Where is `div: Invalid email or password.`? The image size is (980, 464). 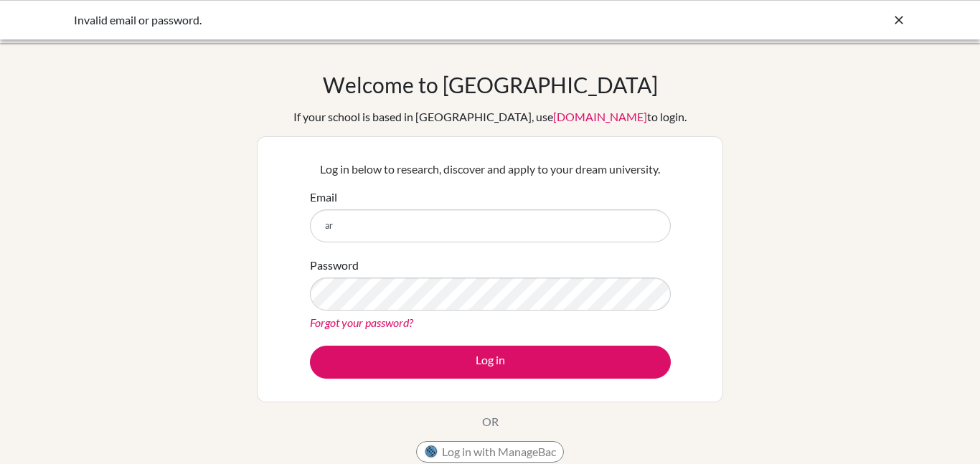 div: Invalid email or password. is located at coordinates (383, 20).